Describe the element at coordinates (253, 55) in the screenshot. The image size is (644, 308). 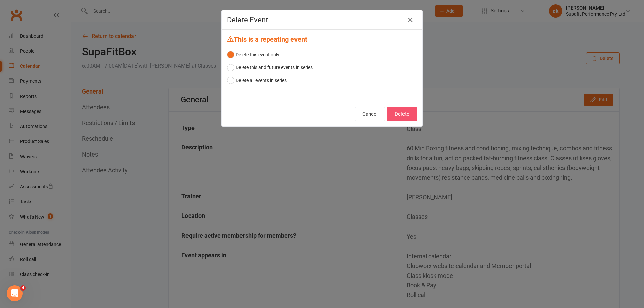
I see `button: Delete this event only` at that location.